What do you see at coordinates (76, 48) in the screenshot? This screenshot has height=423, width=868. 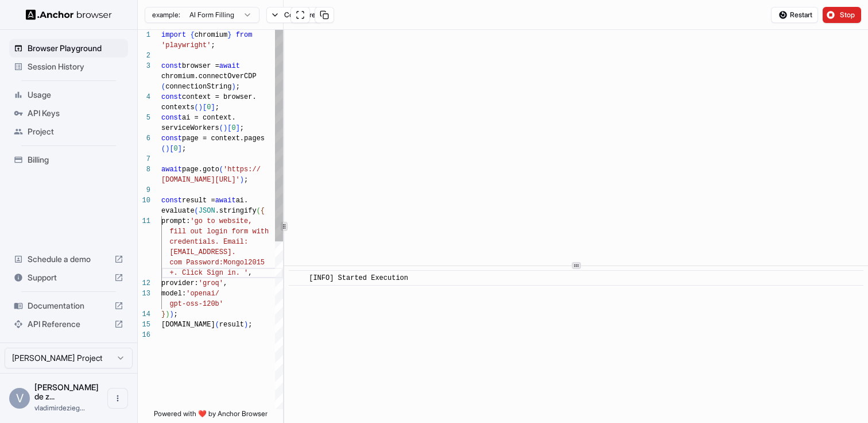 I see `span: Browser Playground` at bounding box center [76, 48].